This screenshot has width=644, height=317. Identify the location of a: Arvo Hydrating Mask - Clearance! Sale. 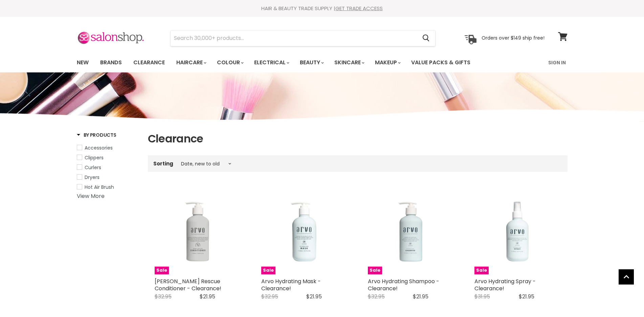
(304, 231).